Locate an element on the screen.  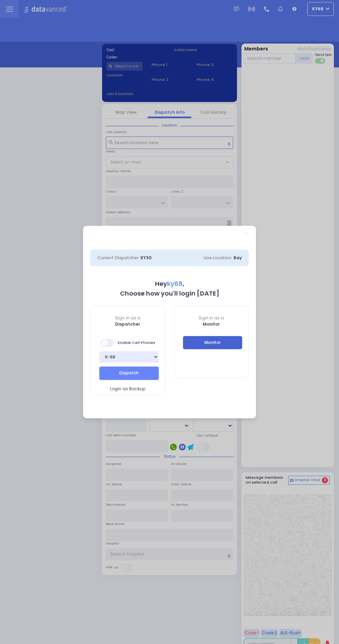
b: Monitor is located at coordinates (211, 324).